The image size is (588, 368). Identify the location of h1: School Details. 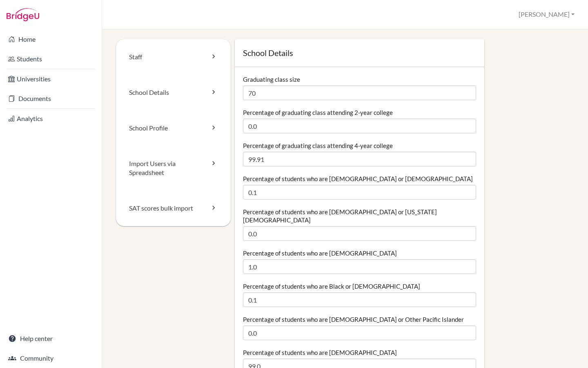
(359, 53).